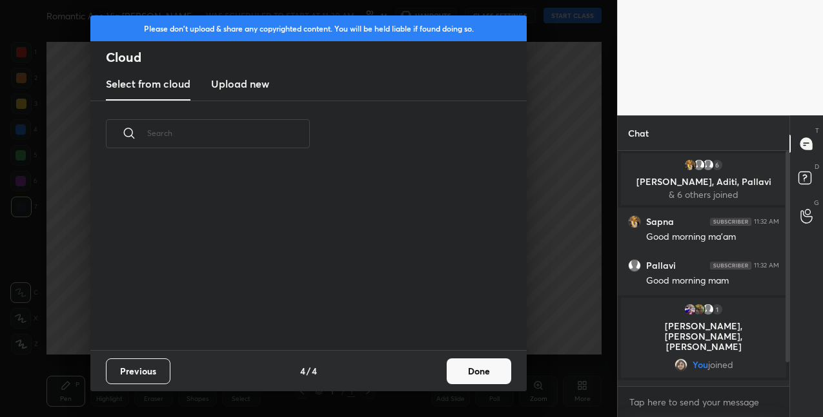  What do you see at coordinates (240, 84) in the screenshot?
I see `h3: Upload new` at bounding box center [240, 84].